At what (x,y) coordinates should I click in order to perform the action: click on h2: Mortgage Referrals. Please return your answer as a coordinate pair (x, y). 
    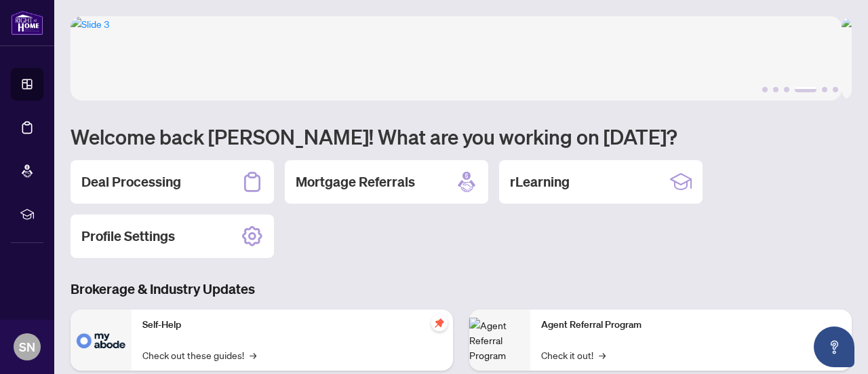
    Looking at the image, I should click on (355, 181).